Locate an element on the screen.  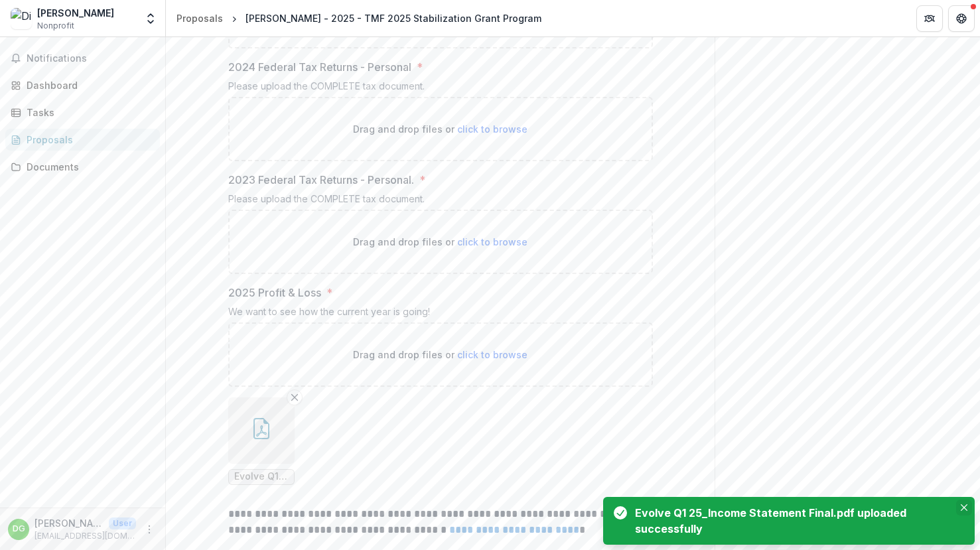
span: Nonprofit is located at coordinates (56, 26).